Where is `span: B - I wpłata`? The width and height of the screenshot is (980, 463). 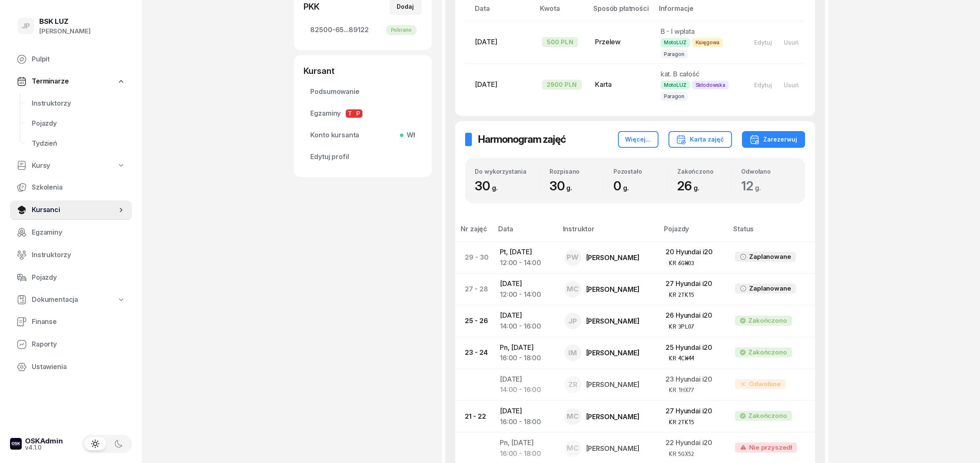 span: B - I wpłata is located at coordinates (677, 32).